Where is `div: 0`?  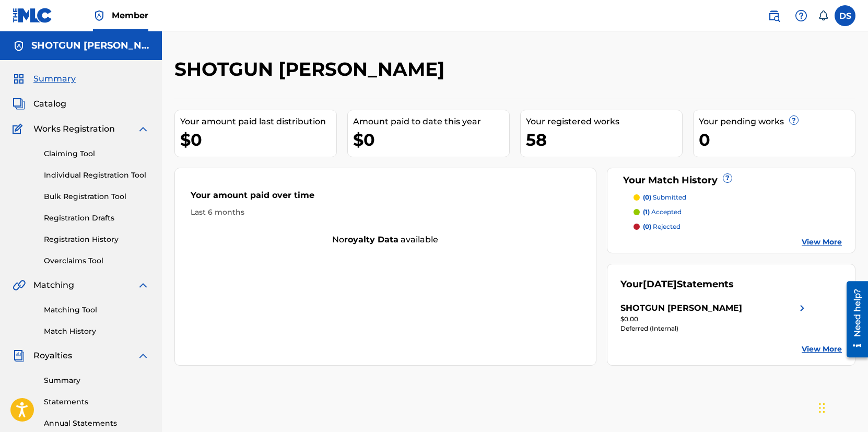
div: 0 is located at coordinates (777, 140).